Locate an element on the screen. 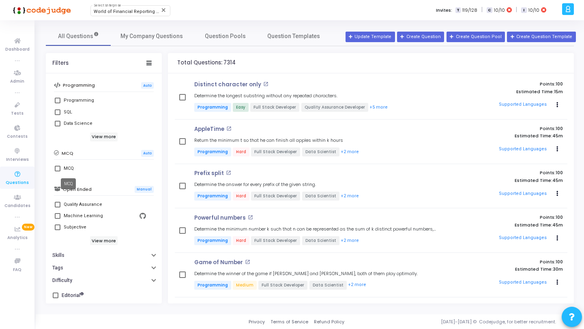 The height and width of the screenshot is (329, 584). span: 30m is located at coordinates (558, 269).